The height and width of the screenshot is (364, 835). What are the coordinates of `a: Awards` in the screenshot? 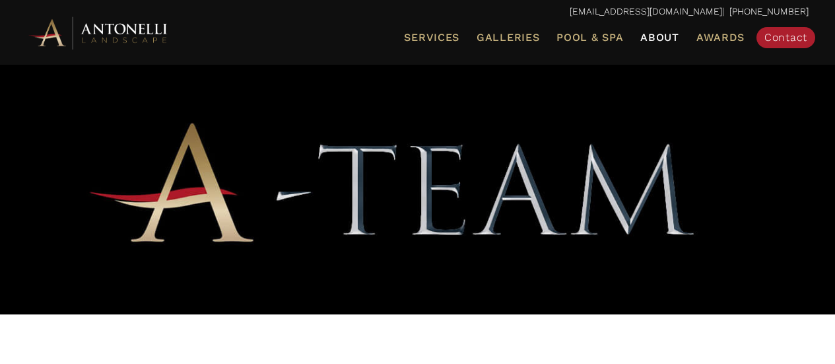 It's located at (720, 38).